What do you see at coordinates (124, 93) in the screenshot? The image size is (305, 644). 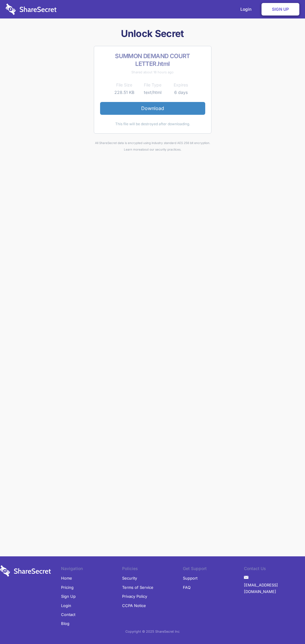 I see `td: 228.51 KB` at bounding box center [124, 93].